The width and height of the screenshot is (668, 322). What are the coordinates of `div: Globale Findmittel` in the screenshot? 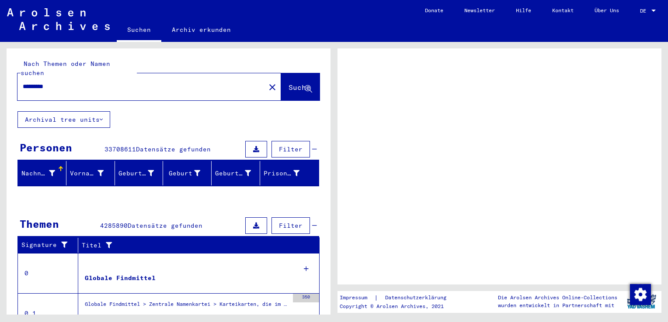 It's located at (120, 278).